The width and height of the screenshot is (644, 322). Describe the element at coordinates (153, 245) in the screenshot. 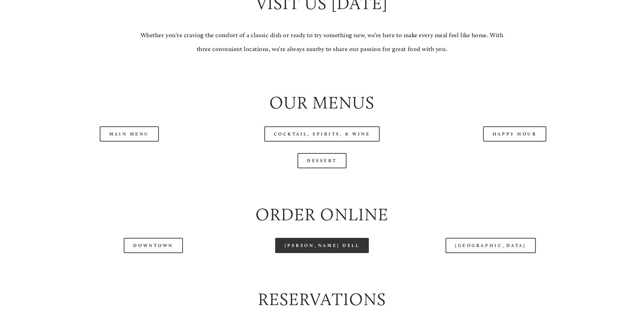

I see `a: Downtown` at that location.